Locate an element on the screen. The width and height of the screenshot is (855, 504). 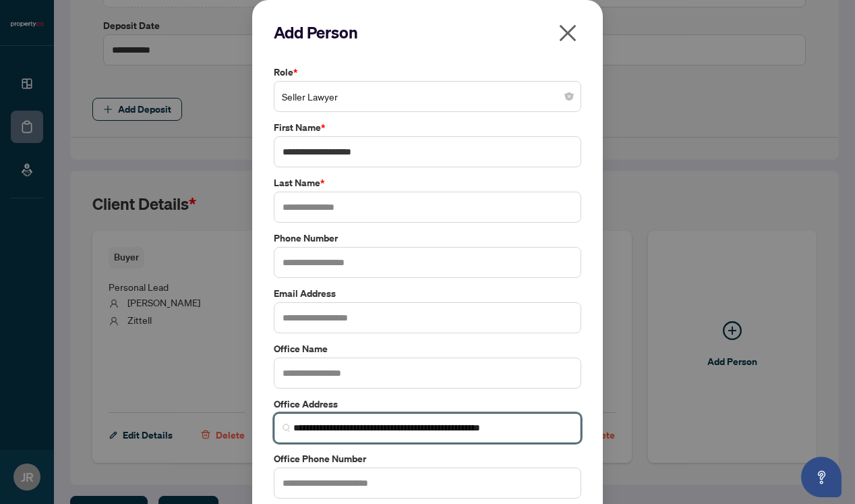
label: First Name is located at coordinates (428, 128).